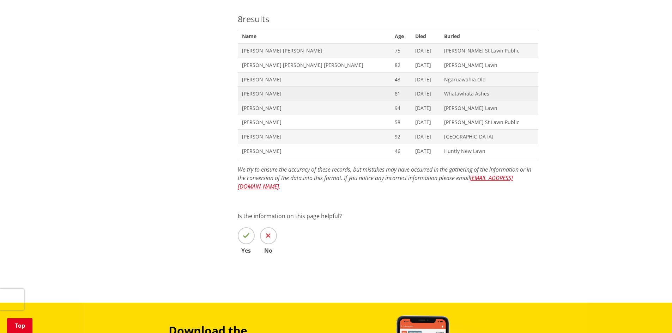  What do you see at coordinates (489, 36) in the screenshot?
I see `span: Buried` at bounding box center [489, 36].